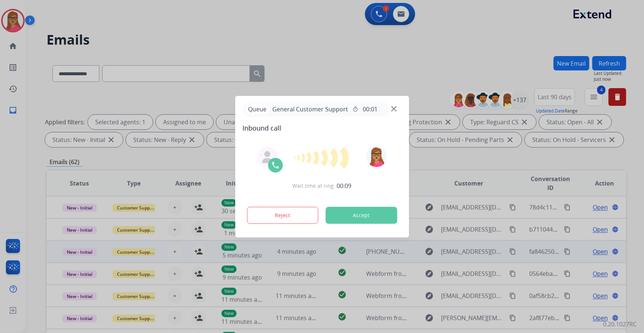 The width and height of the screenshot is (644, 333). What do you see at coordinates (314, 186) in the screenshot?
I see `span: Wait time at ring:` at bounding box center [314, 186].